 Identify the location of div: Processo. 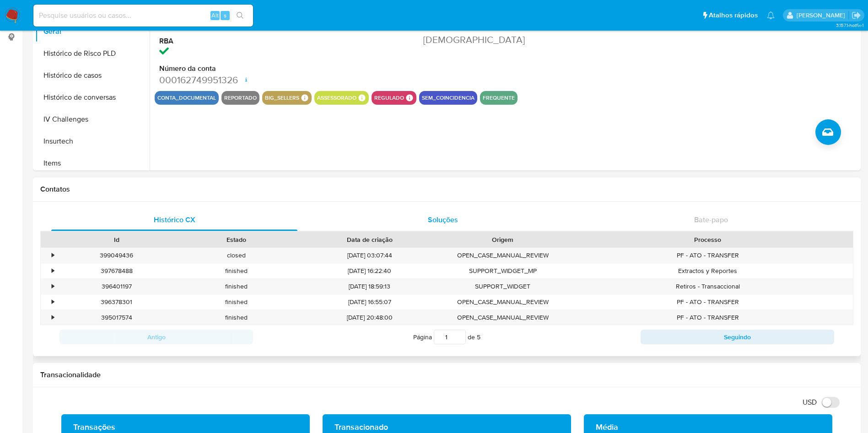
(708, 240).